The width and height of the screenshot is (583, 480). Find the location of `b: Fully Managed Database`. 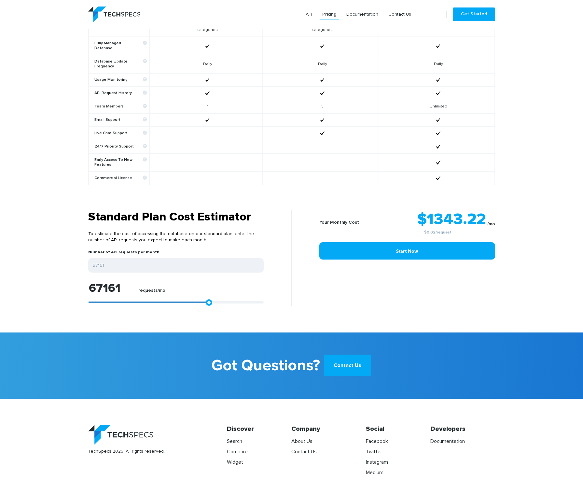

b: Fully Managed Database is located at coordinates (120, 46).